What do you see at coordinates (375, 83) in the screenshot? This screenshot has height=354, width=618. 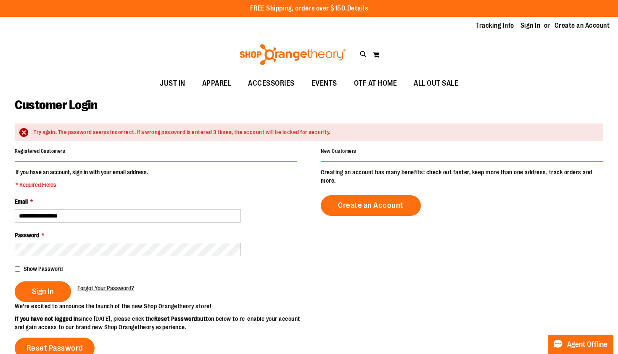 I see `span: OTF AT HOME` at bounding box center [375, 83].